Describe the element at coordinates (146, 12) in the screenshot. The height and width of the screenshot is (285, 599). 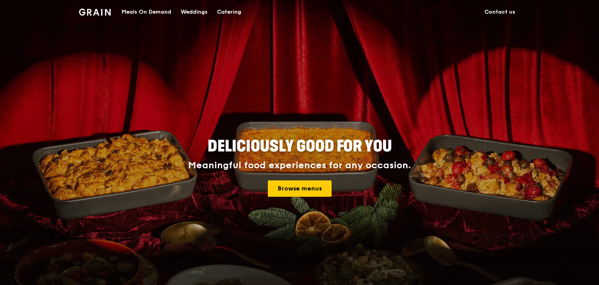
I see `div: Meals On Demand` at that location.